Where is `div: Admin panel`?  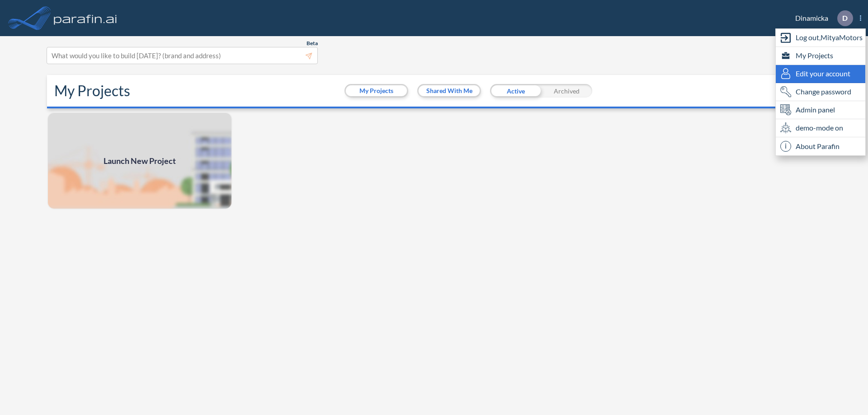 div: Admin panel is located at coordinates (820, 110).